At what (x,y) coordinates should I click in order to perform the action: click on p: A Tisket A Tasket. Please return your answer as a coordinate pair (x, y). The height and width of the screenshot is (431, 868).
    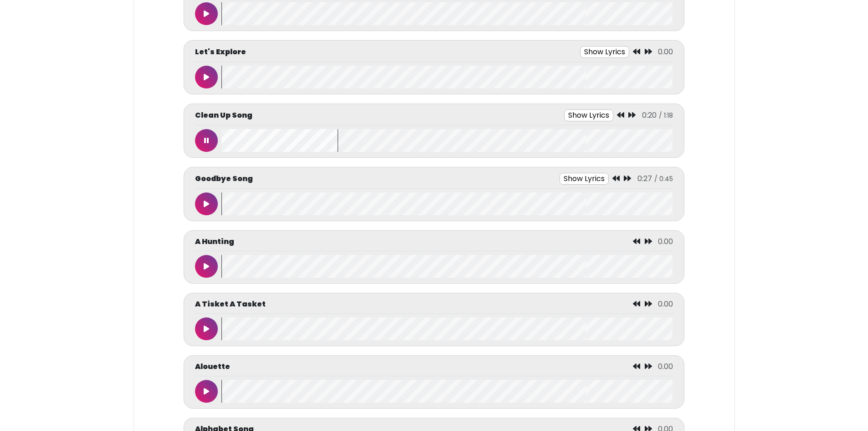
    Looking at the image, I should click on (230, 304).